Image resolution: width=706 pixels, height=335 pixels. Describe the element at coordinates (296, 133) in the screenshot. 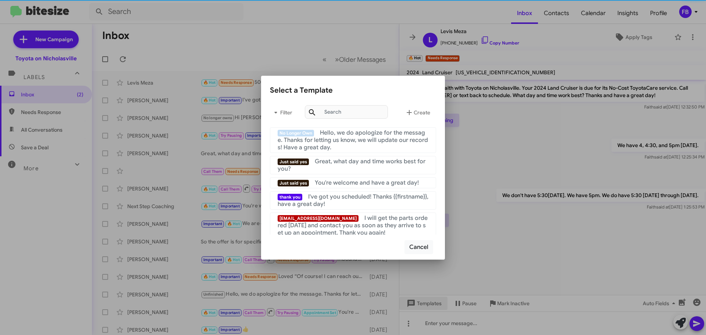

I see `span: No Longer Own` at that location.